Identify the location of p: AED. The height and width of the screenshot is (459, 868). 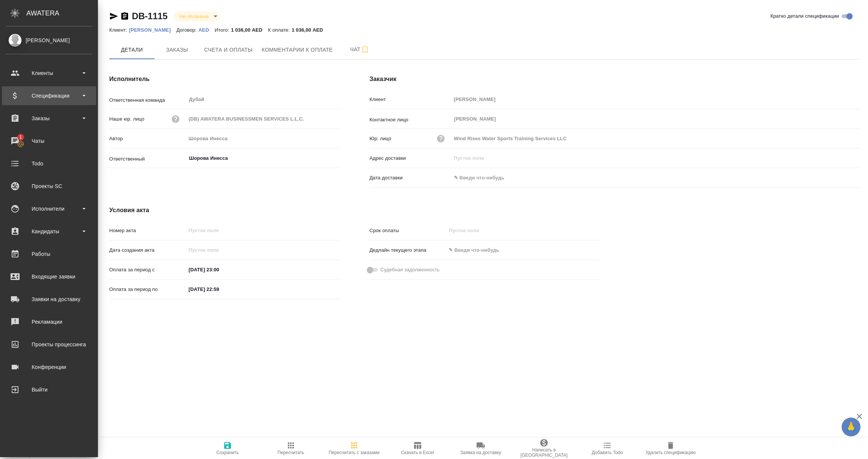
(206, 30).